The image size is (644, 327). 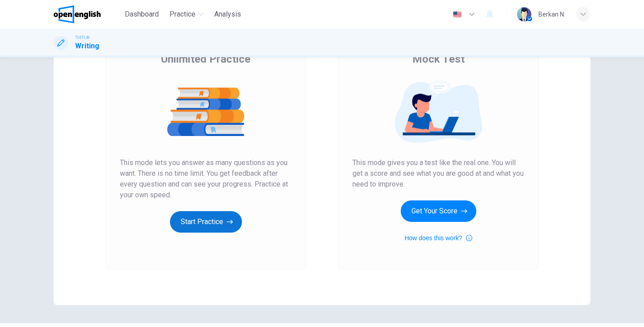 What do you see at coordinates (228, 14) in the screenshot?
I see `span: Analysis` at bounding box center [228, 14].